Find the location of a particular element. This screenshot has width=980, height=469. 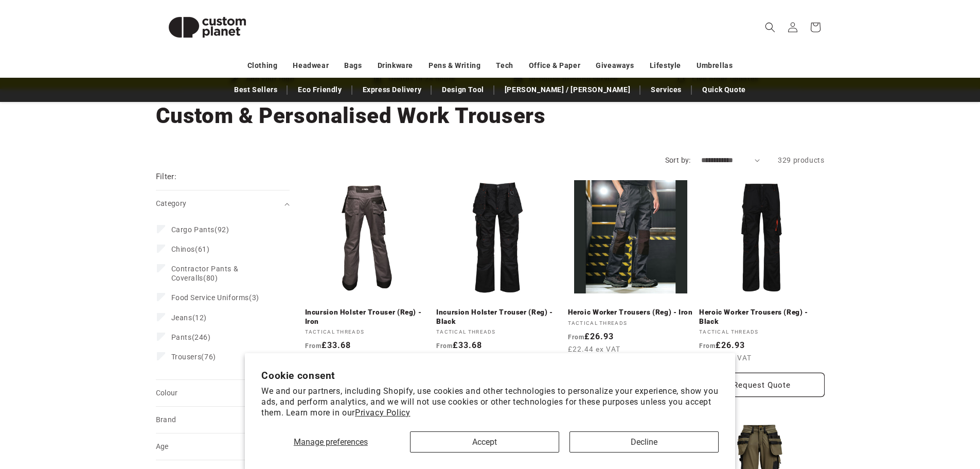

a: Heroic Worker Trousers (Reg) - Iron is located at coordinates (631, 312).